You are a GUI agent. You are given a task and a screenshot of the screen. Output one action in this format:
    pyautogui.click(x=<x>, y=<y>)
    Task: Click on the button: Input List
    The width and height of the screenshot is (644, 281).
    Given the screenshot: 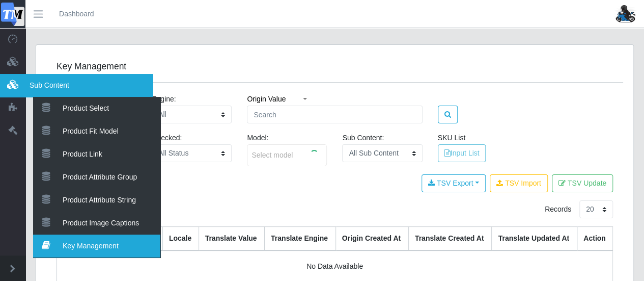 What is the action you would take?
    pyautogui.click(x=462, y=153)
    